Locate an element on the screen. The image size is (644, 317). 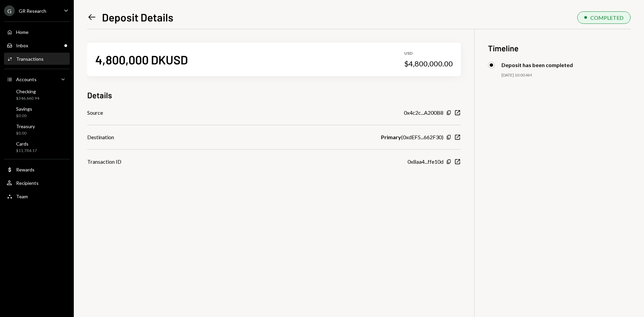
div: Deposit has been completed is located at coordinates (537, 65).